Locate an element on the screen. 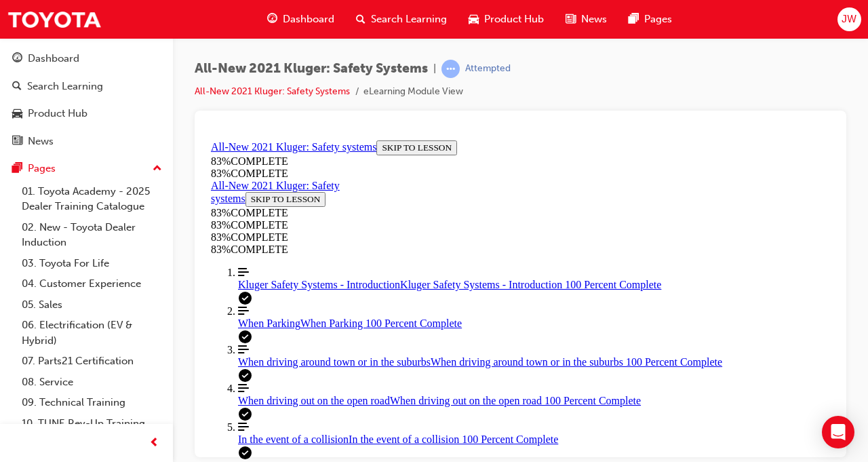  button: DashboardSearch LearningProduct HubNews is located at coordinates (86, 100).